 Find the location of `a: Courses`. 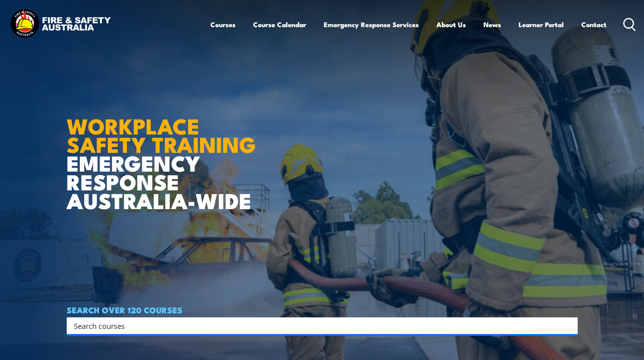

a: Courses is located at coordinates (223, 24).